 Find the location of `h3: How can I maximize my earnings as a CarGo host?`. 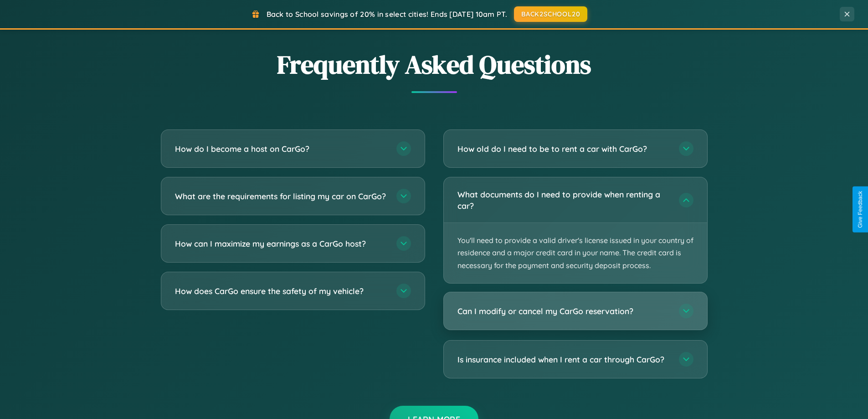

h3: How can I maximize my earnings as a CarGo host? is located at coordinates (281, 243).